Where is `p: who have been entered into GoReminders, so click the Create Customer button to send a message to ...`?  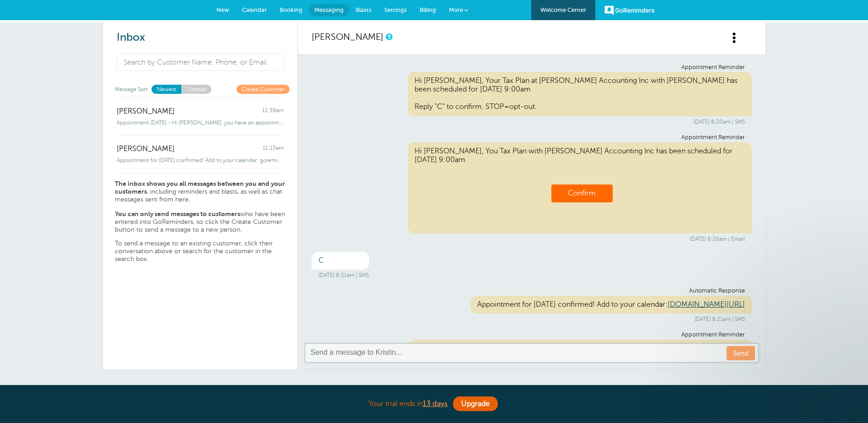 p: who have been entered into GoReminders, so click the Create Customer button to send a message to ... is located at coordinates (200, 222).